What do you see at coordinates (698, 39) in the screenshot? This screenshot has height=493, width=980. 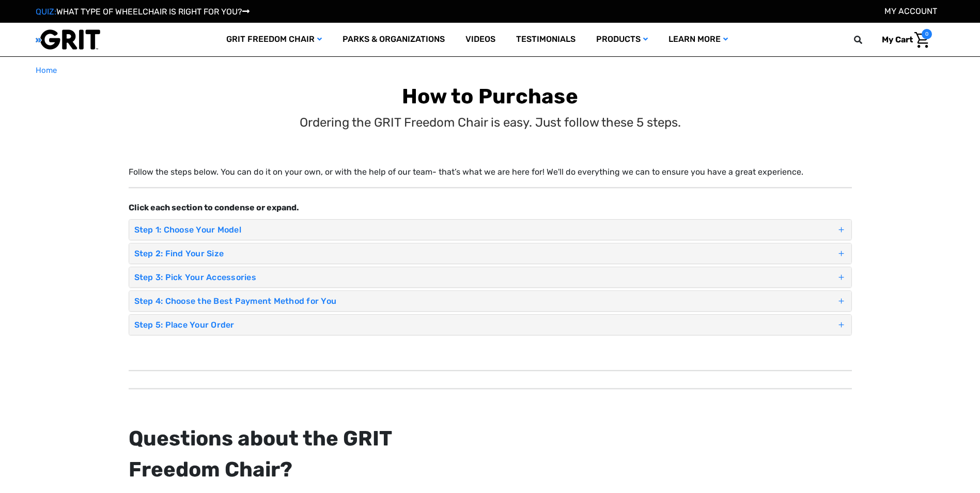 I see `a: Learn More` at bounding box center [698, 39].